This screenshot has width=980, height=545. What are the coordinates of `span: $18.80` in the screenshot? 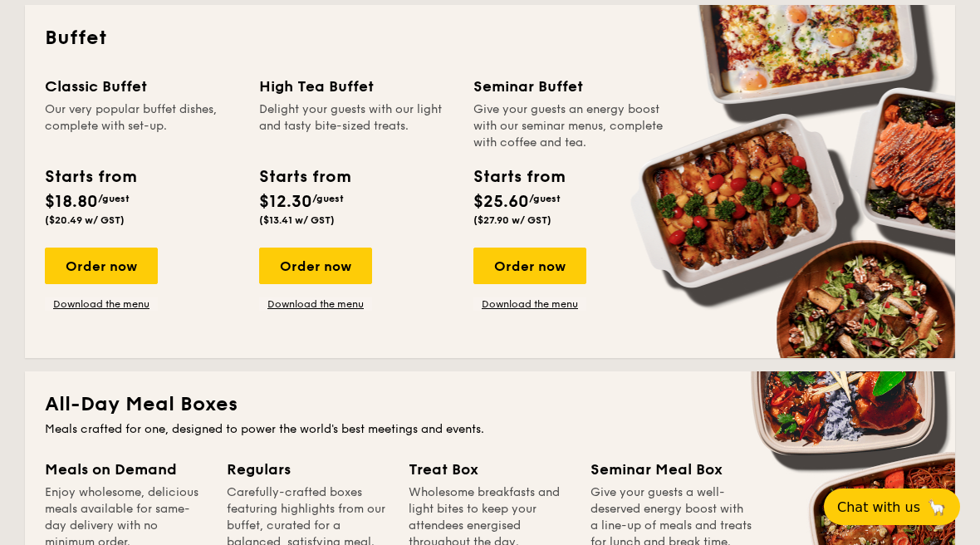 It's located at (71, 202).